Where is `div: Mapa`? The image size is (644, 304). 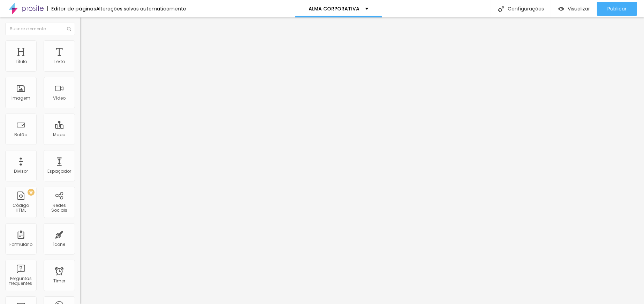 div: Mapa is located at coordinates (59, 135).